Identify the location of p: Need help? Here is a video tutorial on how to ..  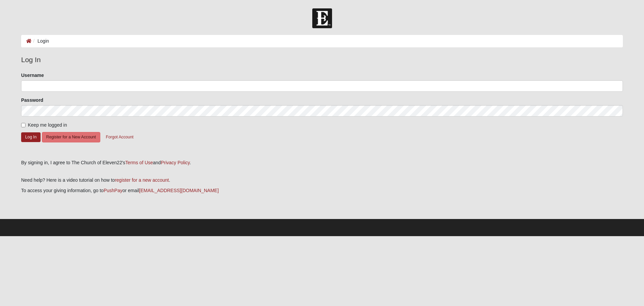
(322, 180).